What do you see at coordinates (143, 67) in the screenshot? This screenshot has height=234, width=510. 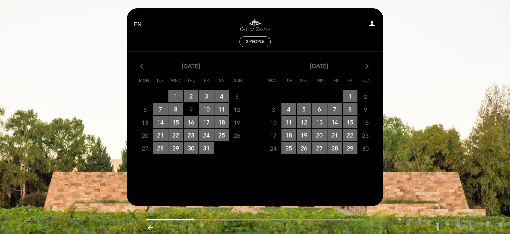 I see `i: arrow_back_ios` at bounding box center [143, 67].